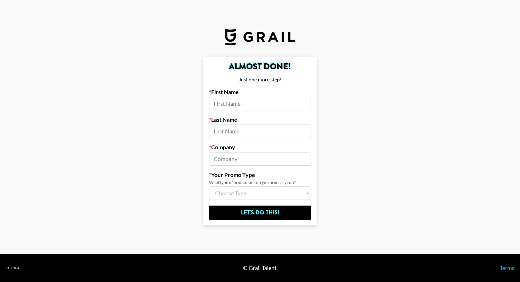 The height and width of the screenshot is (282, 520). I want to click on div: Just one more step!, so click(260, 80).